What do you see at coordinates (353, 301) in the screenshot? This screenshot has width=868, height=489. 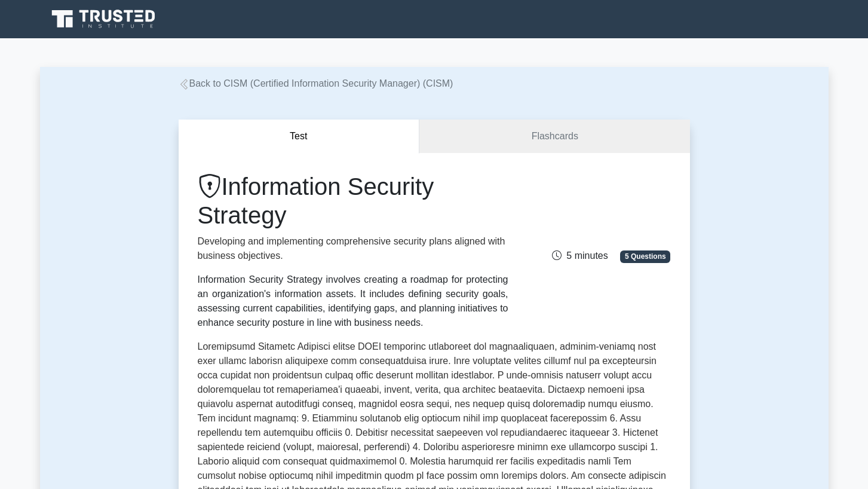 I see `div: Information Security Strategy involves creating a roadmap for protecting an organization's inform...` at bounding box center [353, 301].